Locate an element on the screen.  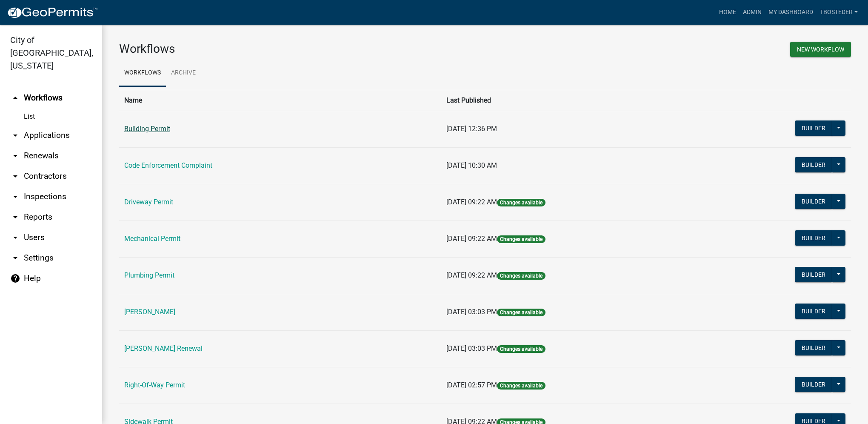
a: Right-Of-Way Permit is located at coordinates (155, 385).